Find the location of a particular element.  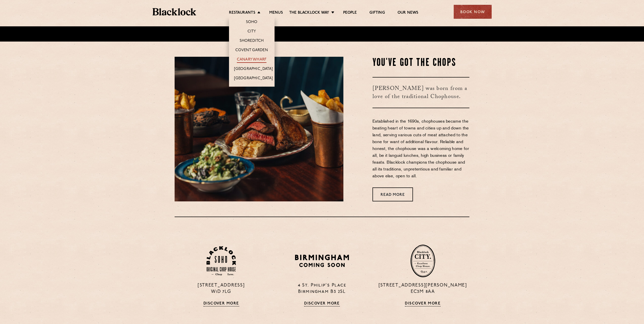

a: Menus is located at coordinates (276, 13).